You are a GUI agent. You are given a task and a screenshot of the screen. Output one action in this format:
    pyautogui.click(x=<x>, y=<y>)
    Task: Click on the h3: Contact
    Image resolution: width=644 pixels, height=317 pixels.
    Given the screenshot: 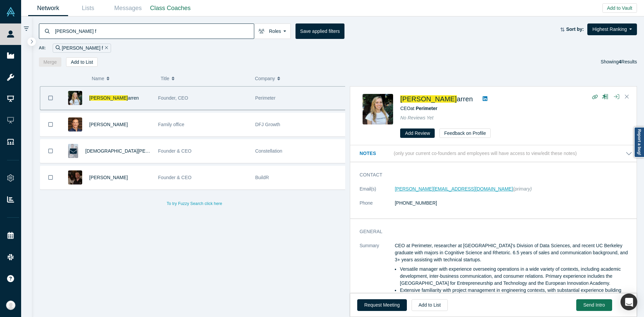 What is the action you would take?
    pyautogui.click(x=491, y=175)
    